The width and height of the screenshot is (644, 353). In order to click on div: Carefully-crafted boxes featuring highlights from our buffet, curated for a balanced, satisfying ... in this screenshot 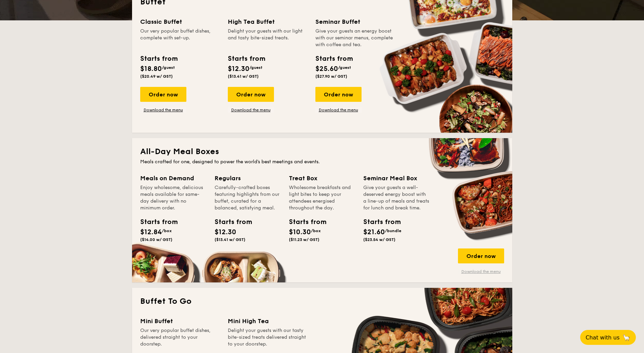, I will do `click(247, 198)`.